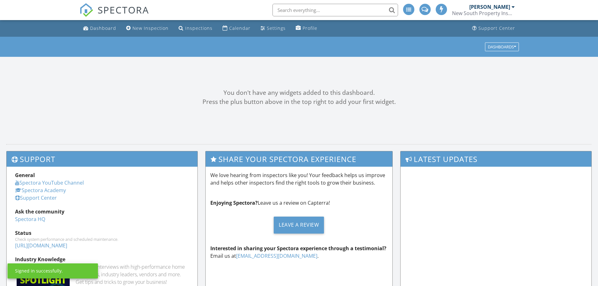 Image resolution: width=598 pixels, height=286 pixels. What do you see at coordinates (86, 10) in the screenshot?
I see `img: The Best Home Inspection Software - Spectora` at bounding box center [86, 10].